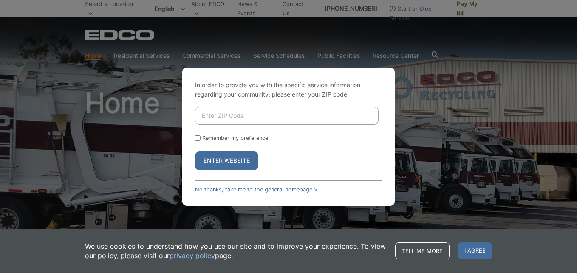 The height and width of the screenshot is (273, 577). Describe the element at coordinates (288, 90) in the screenshot. I see `p: In order to provide you with the specific service information regarding your community, please en...` at that location.